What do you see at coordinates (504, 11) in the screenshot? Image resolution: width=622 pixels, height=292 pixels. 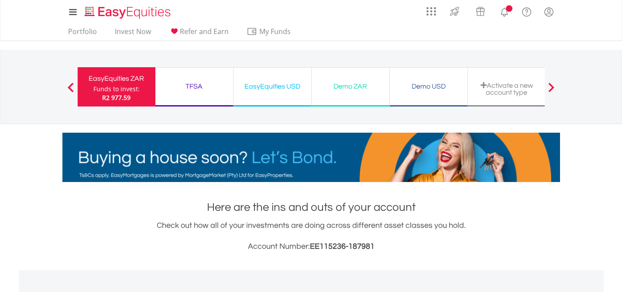 I see `a: Notifications` at bounding box center [504, 11].